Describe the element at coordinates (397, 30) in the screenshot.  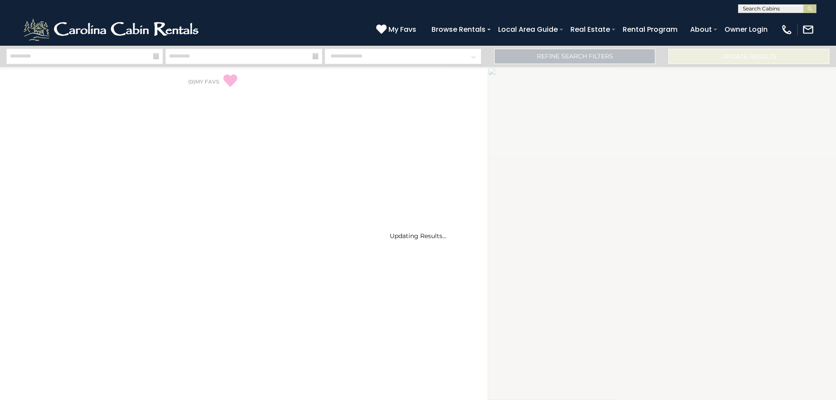
I see `a: My Favs` at that location.